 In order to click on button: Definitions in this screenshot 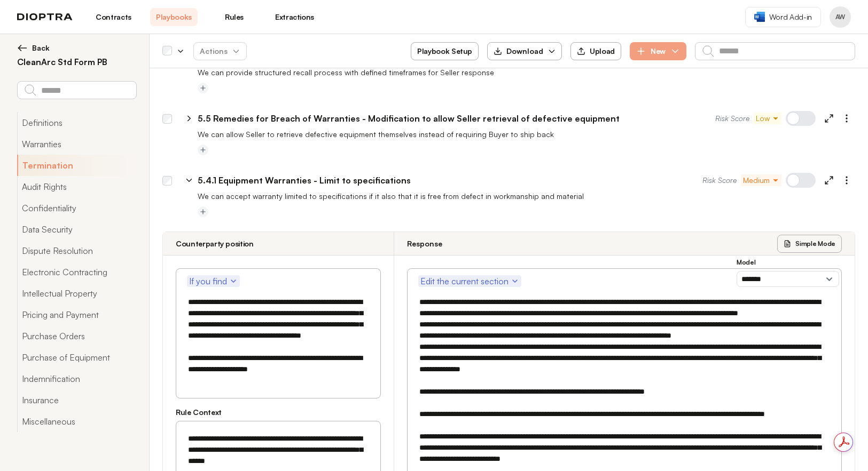, I will do `click(77, 123)`.